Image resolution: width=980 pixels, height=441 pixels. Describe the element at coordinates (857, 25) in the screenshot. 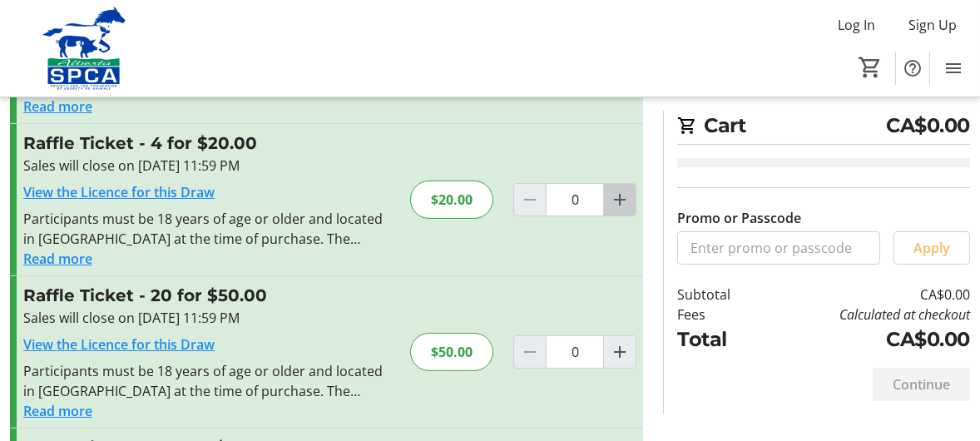

I see `span: Log In` at that location.